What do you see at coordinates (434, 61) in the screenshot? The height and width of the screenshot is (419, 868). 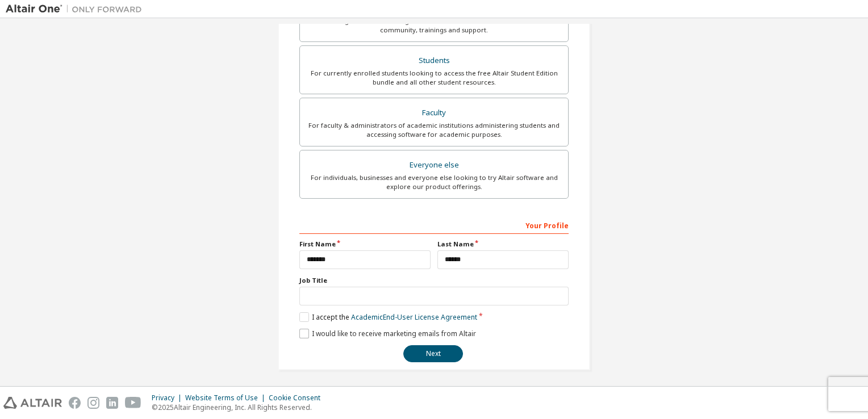 I see `div: Students` at bounding box center [434, 61].